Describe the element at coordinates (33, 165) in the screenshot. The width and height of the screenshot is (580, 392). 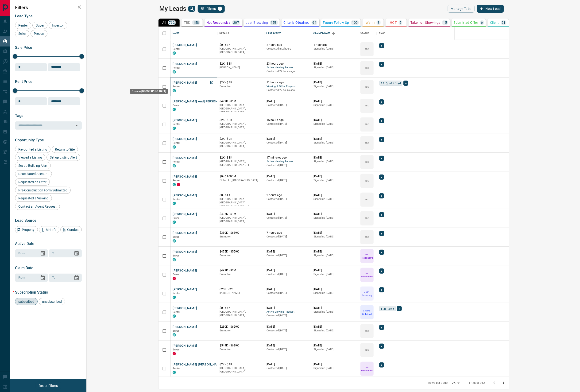
I see `span: Set up Building Alert` at that location.